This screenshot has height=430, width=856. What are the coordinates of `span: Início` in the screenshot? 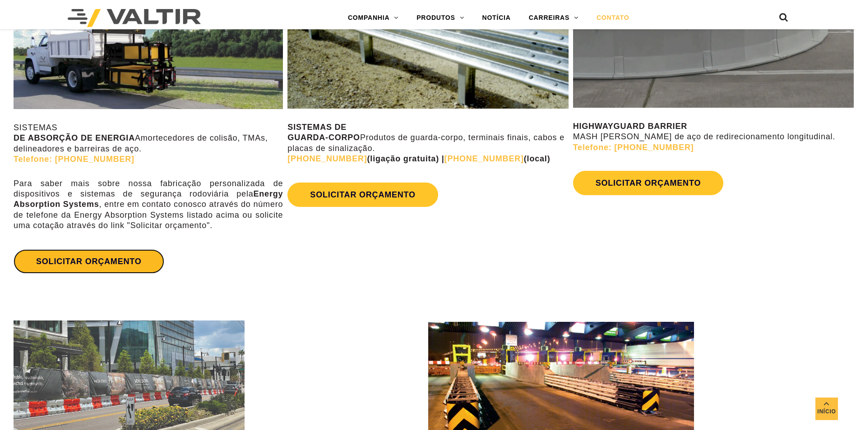 It's located at (827, 412).